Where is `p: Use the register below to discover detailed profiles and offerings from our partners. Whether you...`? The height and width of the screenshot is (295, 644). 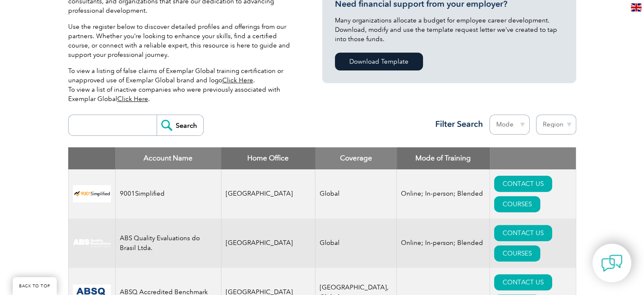 p: Use the register below to discover detailed profiles and offerings from our partners. Whether you... is located at coordinates (183, 41).